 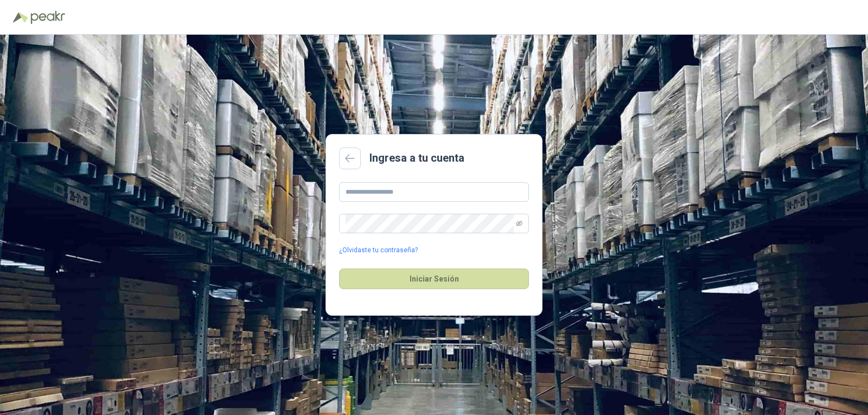 I want to click on a: ¿Olvidaste tu contraseña?, so click(x=378, y=251).